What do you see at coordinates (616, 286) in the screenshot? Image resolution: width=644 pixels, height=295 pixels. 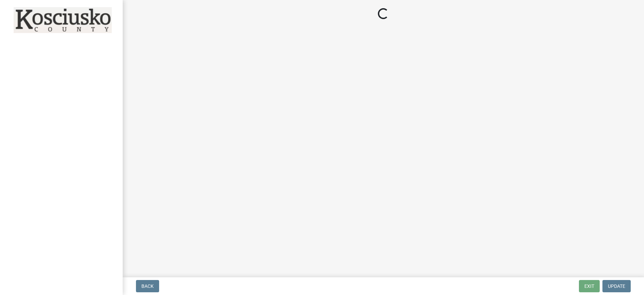 I see `button: Update` at bounding box center [616, 286].